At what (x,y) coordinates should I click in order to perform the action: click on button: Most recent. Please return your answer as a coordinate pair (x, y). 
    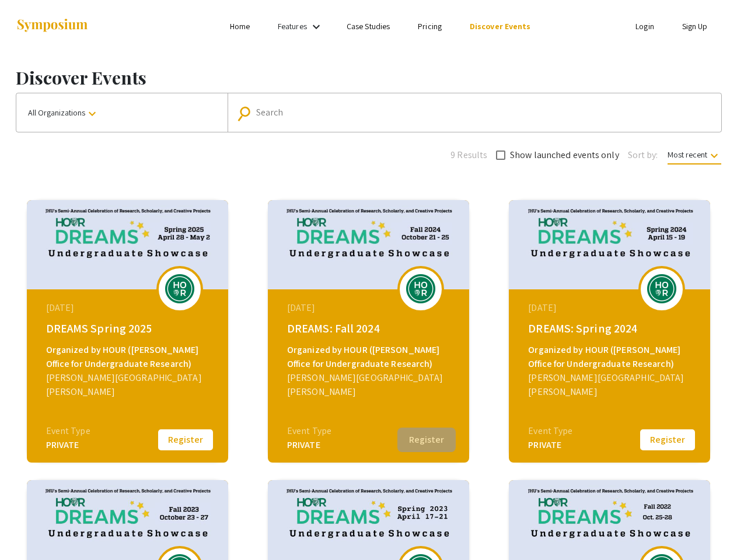
    Looking at the image, I should click on (695, 154).